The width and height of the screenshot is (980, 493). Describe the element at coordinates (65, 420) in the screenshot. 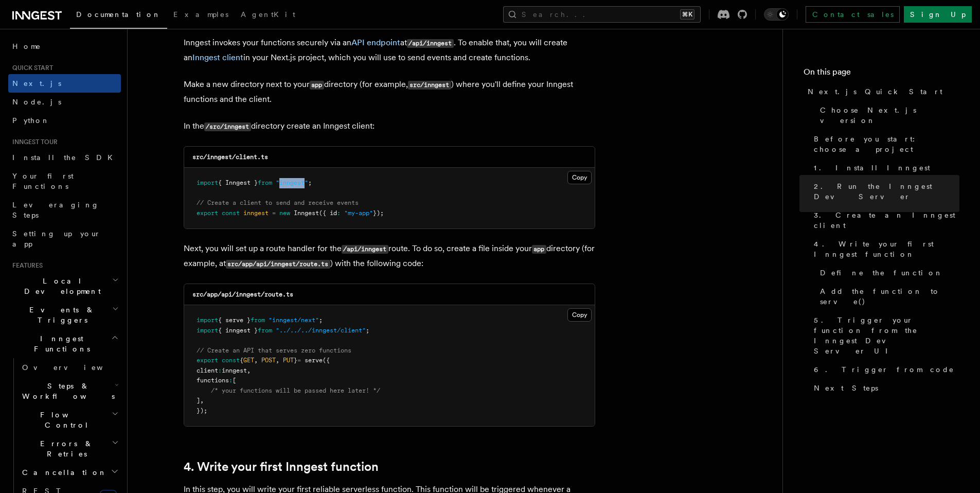

I see `span: Flow Control` at that location.